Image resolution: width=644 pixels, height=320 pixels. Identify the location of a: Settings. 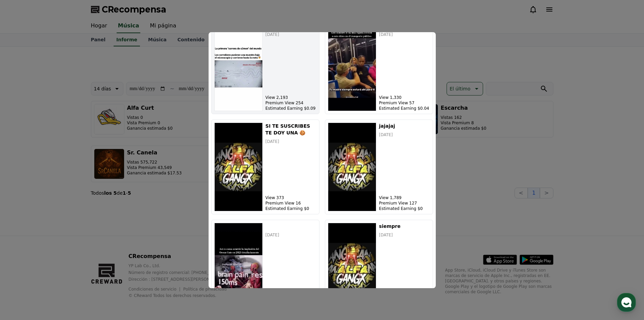
(109, 223).